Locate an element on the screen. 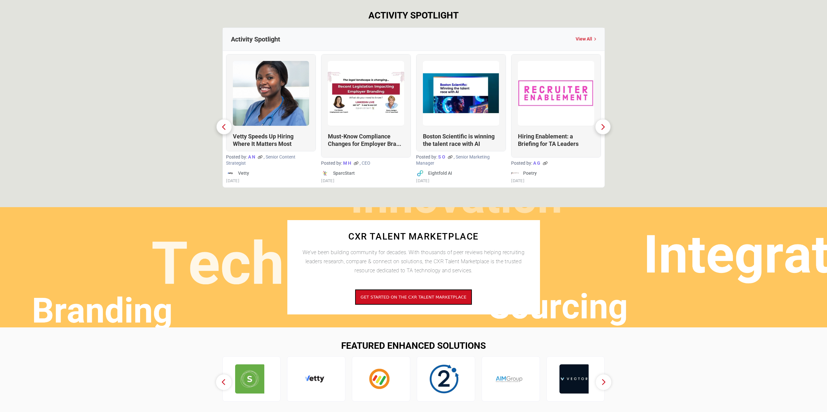 This screenshot has width=827, height=412. img: Boston Scientific is winning the talent race with AI is located at coordinates (461, 93).